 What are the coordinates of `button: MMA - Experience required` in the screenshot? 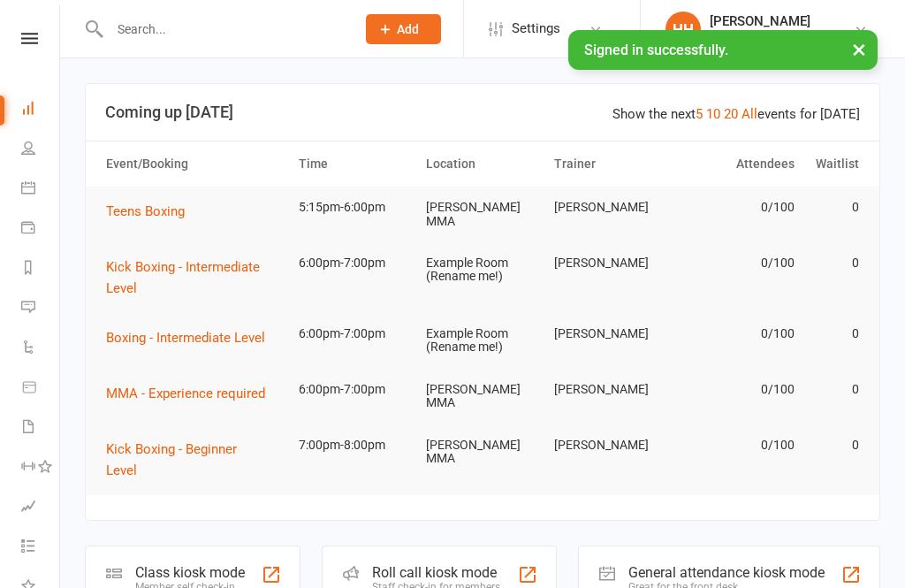 It's located at (192, 394).